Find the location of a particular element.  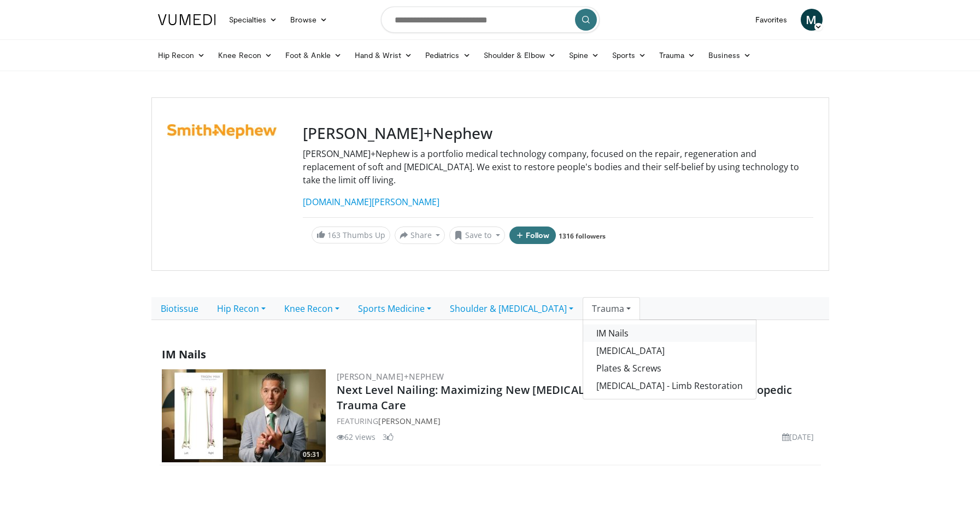

a: Biotissue is located at coordinates (179, 309).